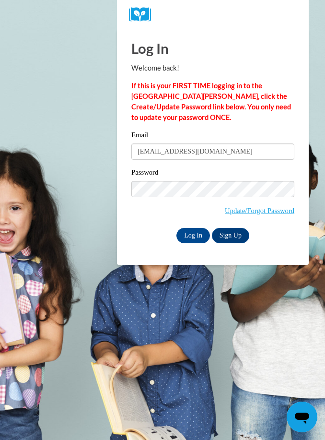 Image resolution: width=325 pixels, height=440 pixels. Describe the element at coordinates (231, 235) in the screenshot. I see `a: Sign Up` at that location.